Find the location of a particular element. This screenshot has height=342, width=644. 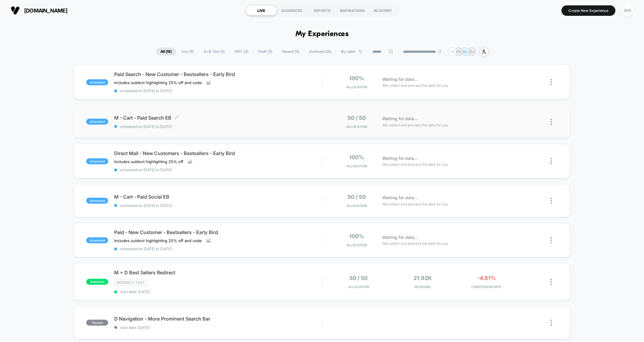

span: Archived ( 26 ) is located at coordinates (320, 52).